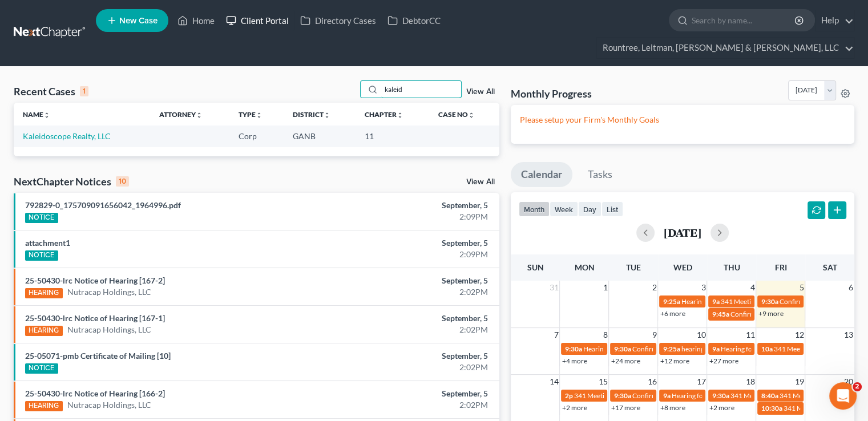  Describe the element at coordinates (47, 243) in the screenshot. I see `a: attachment1` at that location.